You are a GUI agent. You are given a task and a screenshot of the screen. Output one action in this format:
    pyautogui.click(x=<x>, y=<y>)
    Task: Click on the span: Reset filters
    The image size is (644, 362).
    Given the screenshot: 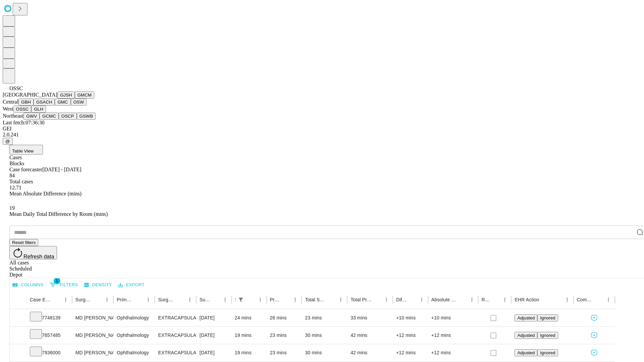 What is the action you would take?
    pyautogui.click(x=24, y=242)
    